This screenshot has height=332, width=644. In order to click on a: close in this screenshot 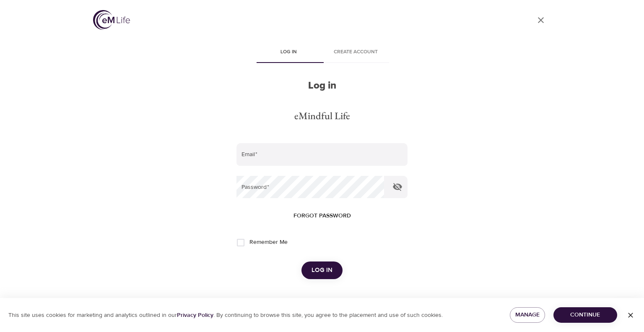, I will do `click(541, 20)`.